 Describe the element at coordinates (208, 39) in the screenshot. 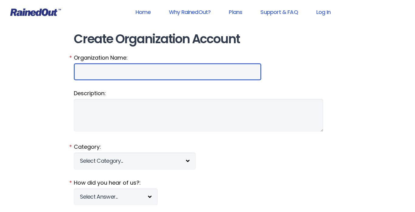

I see `h1: Create Organization Account` at that location.